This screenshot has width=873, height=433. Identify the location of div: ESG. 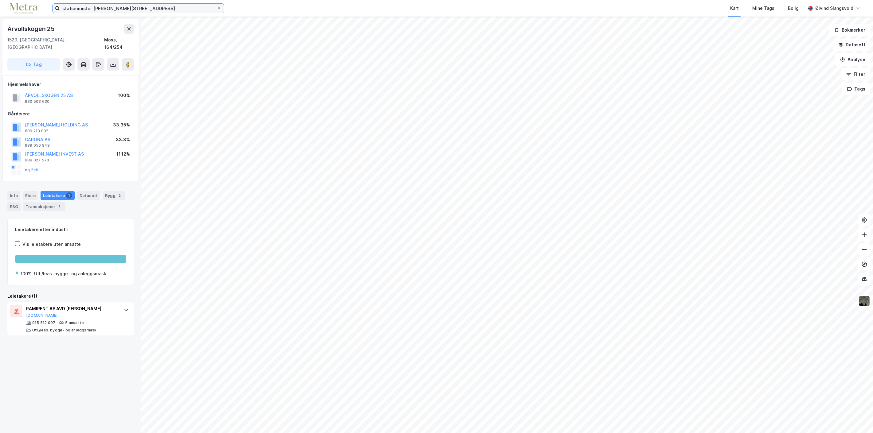
(14, 207).